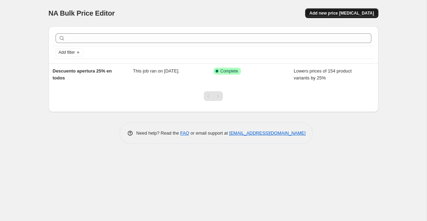 The height and width of the screenshot is (221, 427). I want to click on span: Add filter, so click(67, 52).